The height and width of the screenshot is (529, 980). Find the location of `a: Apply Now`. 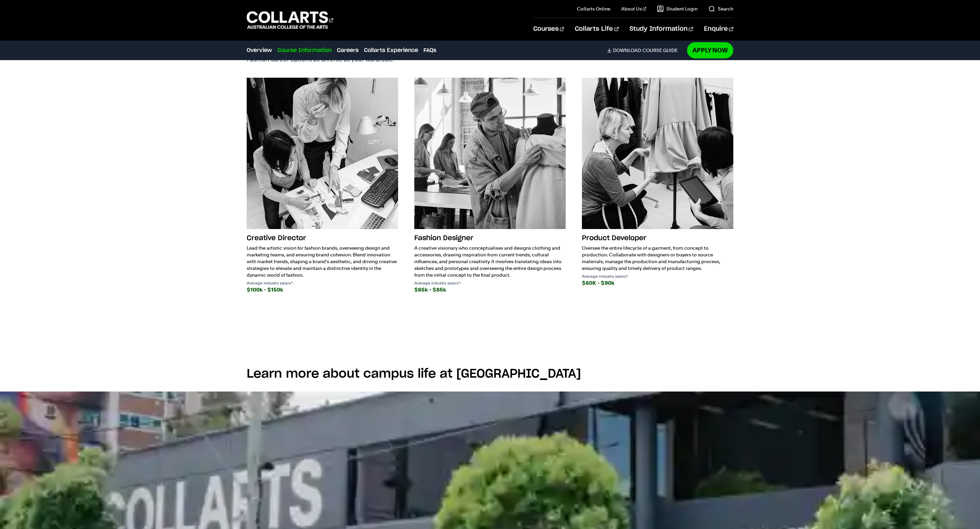

a: Apply Now is located at coordinates (710, 50).